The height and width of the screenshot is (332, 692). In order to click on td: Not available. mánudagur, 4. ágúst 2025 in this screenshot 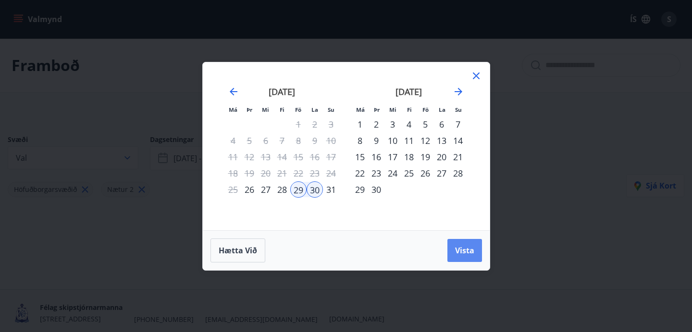, I will do `click(233, 141)`.